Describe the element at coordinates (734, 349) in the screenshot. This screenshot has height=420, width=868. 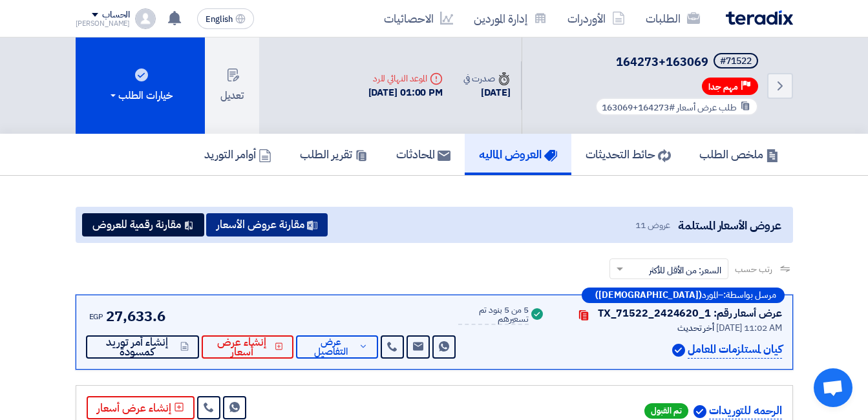
I see `p: كيان لمستلزمات المعامل` at that location.